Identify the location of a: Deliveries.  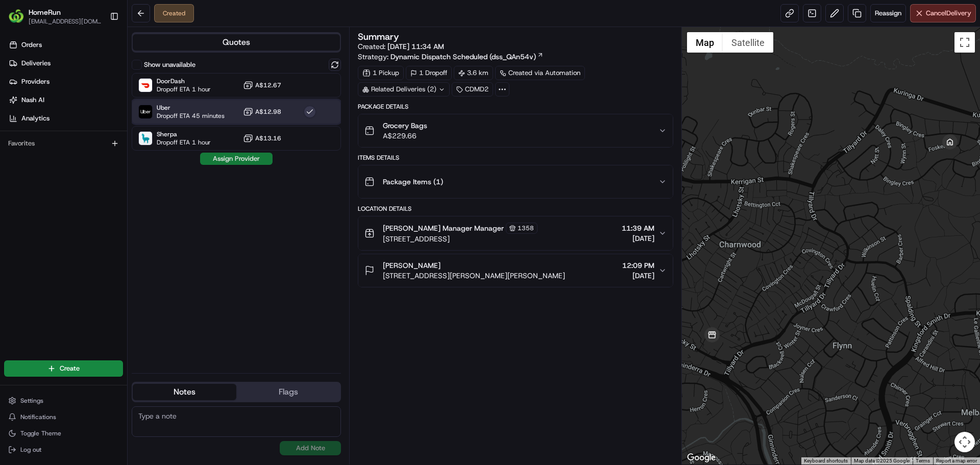
(66, 63).